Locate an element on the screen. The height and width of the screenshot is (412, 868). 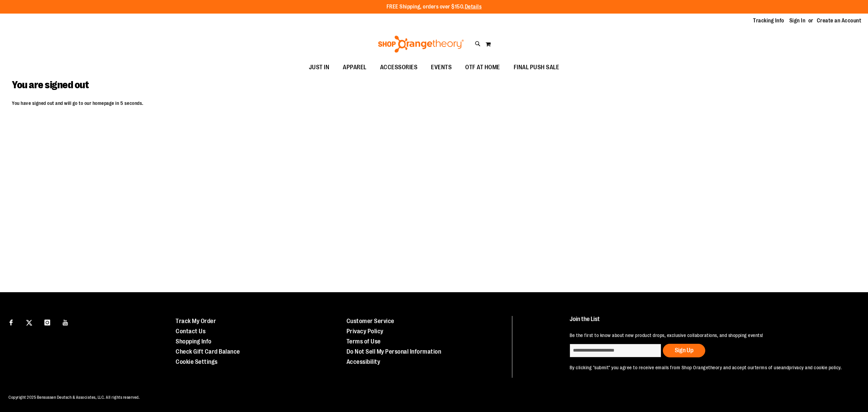
img: Shop Orangetheory is located at coordinates (421, 44).